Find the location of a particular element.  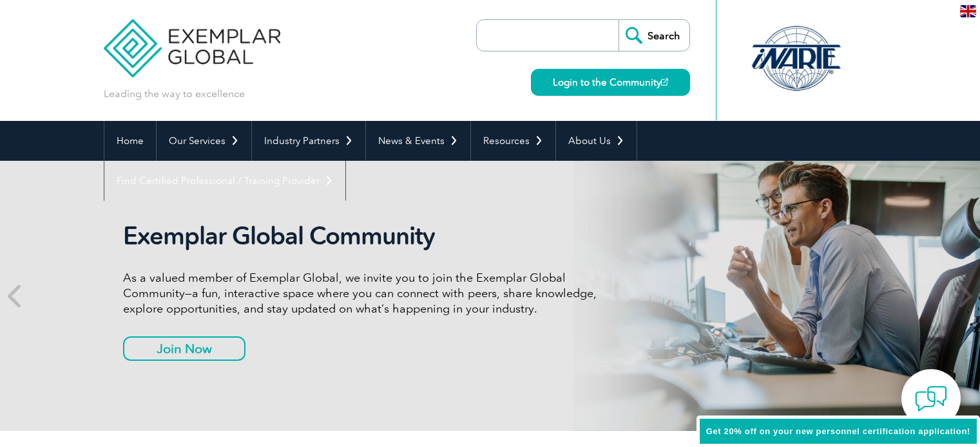

a: About Us is located at coordinates (596, 141).